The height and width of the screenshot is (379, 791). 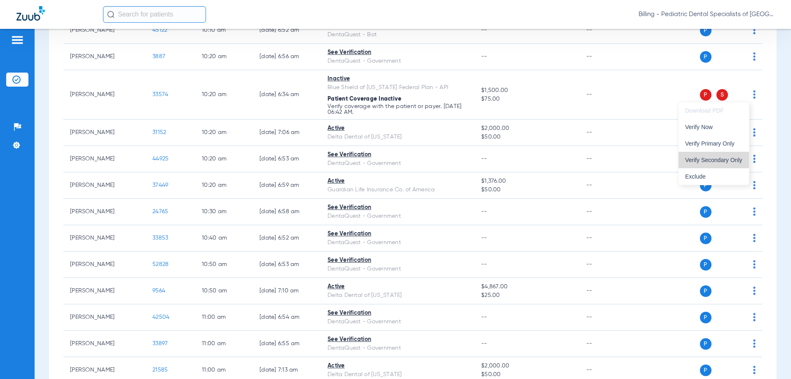 I want to click on span: Exclude, so click(x=713, y=176).